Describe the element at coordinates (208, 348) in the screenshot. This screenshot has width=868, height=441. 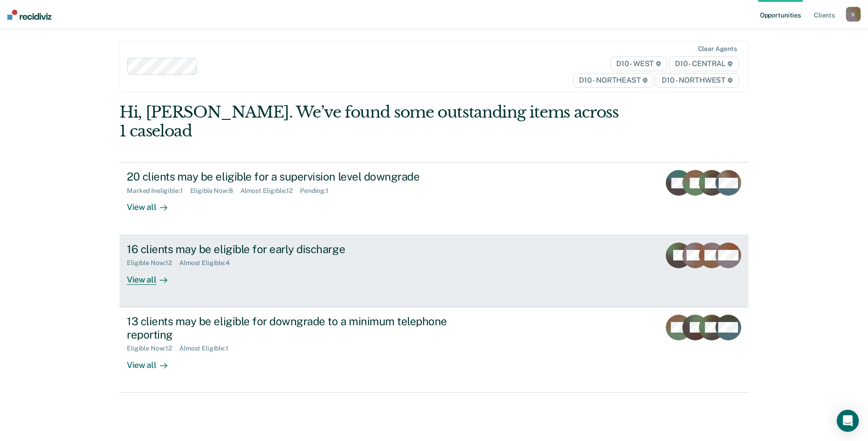
I see `div: Almost Eligible : 1` at that location.